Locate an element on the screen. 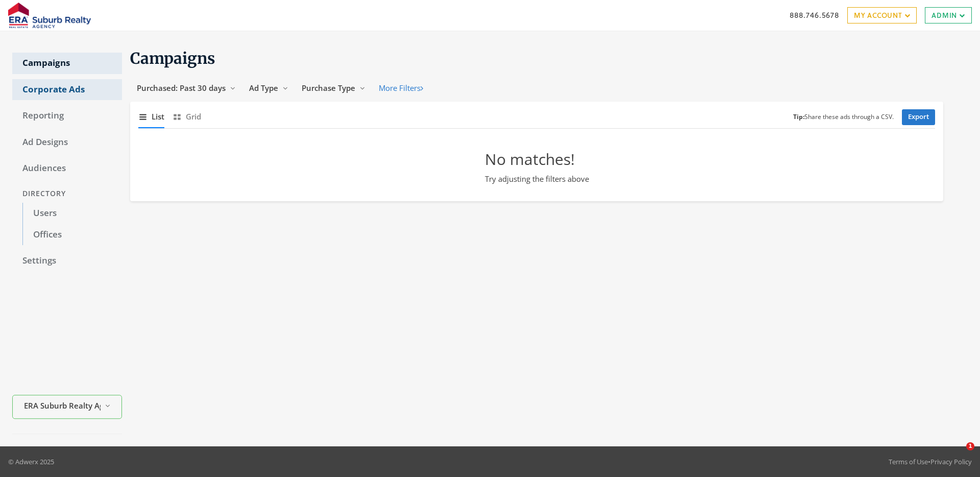 The height and width of the screenshot is (477, 980). a: Privacy Policy is located at coordinates (951, 462).